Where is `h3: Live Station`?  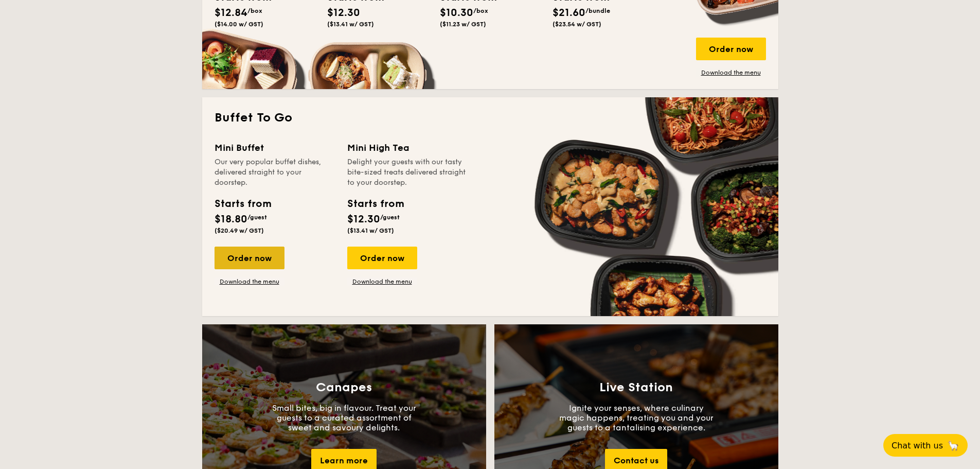 h3: Live Station is located at coordinates (636, 387).